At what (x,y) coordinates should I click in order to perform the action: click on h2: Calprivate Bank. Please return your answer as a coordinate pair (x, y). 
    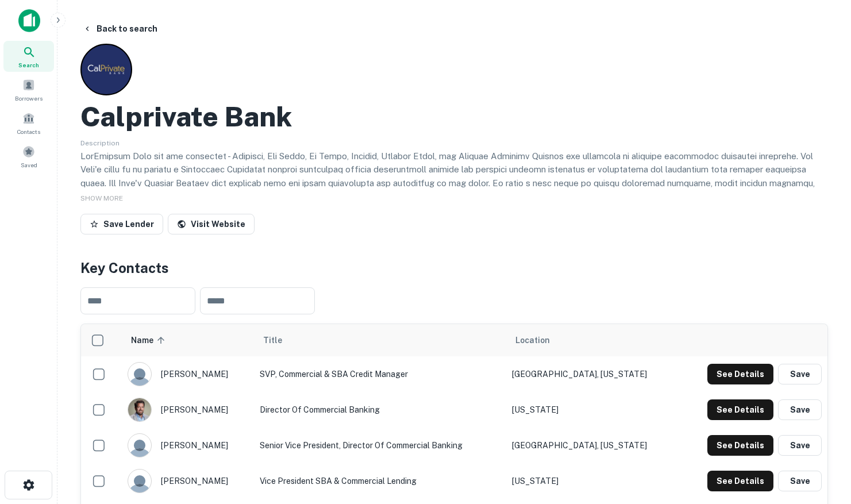
    Looking at the image, I should click on (186, 116).